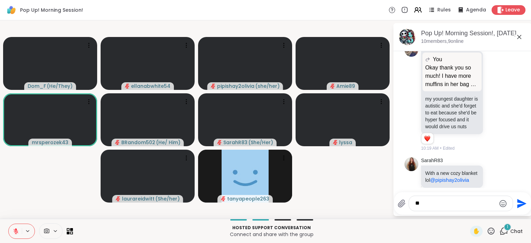  I want to click on span: ( she/her ), so click(267, 86).